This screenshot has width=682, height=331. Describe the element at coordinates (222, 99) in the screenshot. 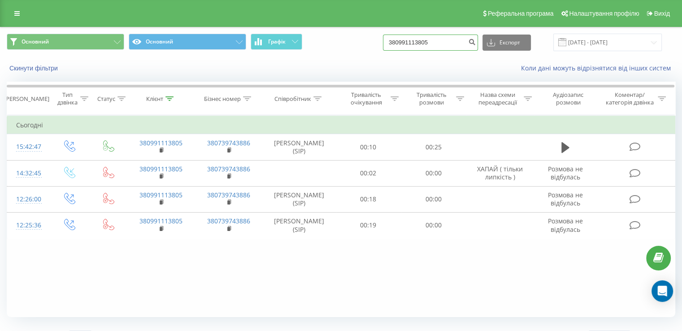

I see `div: Бізнес номер` at that location.